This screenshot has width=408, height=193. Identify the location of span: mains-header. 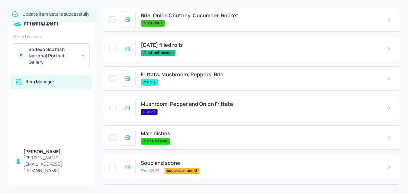
(155, 141).